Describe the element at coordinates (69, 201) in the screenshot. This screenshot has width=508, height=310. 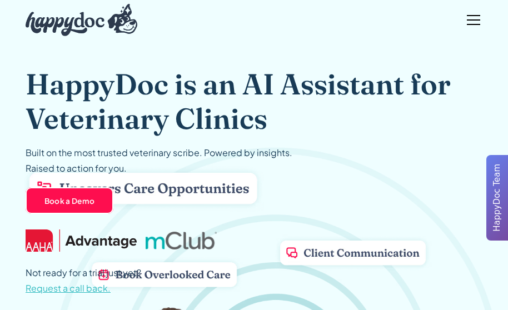
I see `a: Book a Demo` at that location.